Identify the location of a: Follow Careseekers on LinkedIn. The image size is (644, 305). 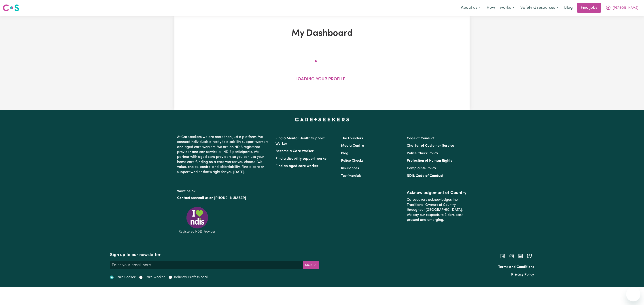
(520, 256).